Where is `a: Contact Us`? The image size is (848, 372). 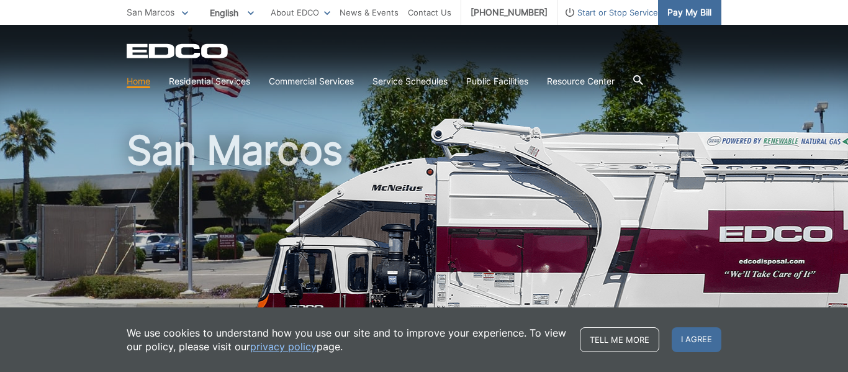
a: Contact Us is located at coordinates (430, 12).